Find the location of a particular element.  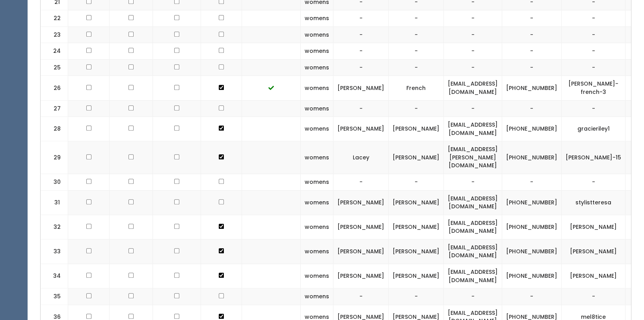

td: 34 is located at coordinates (55, 276).